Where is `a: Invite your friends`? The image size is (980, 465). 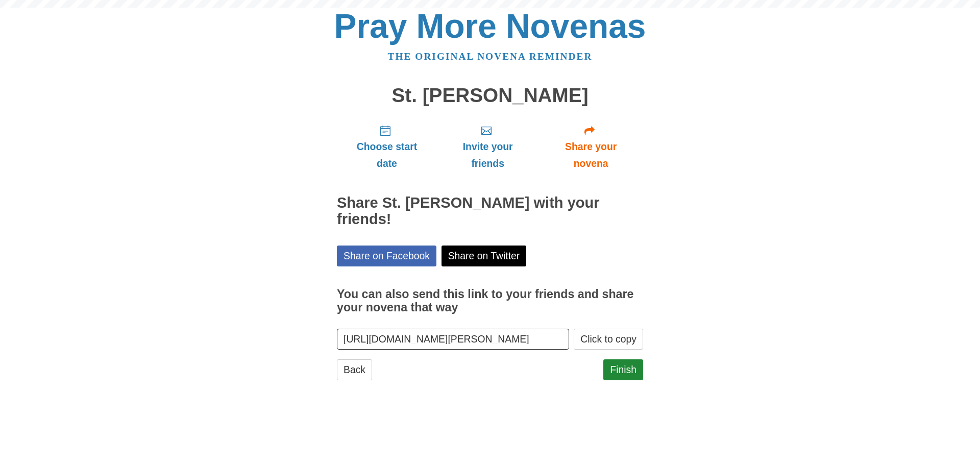
a: Invite your friends is located at coordinates (487, 147).